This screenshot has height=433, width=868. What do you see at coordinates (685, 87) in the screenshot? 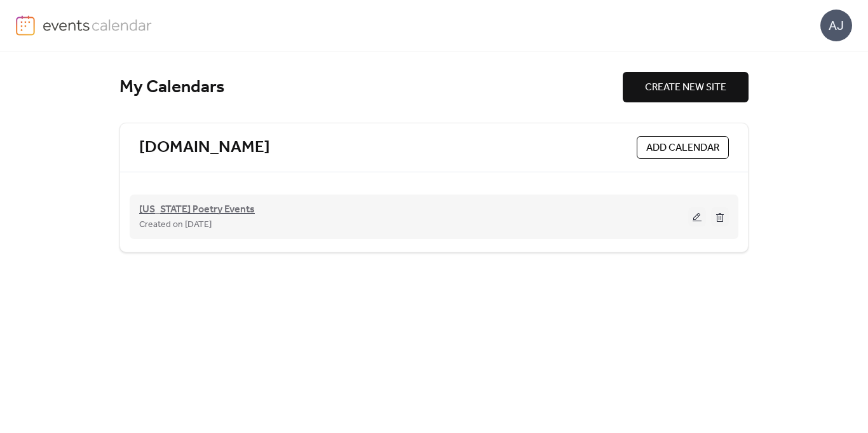
I see `button: CREATE NEW SITE` at bounding box center [685, 87].